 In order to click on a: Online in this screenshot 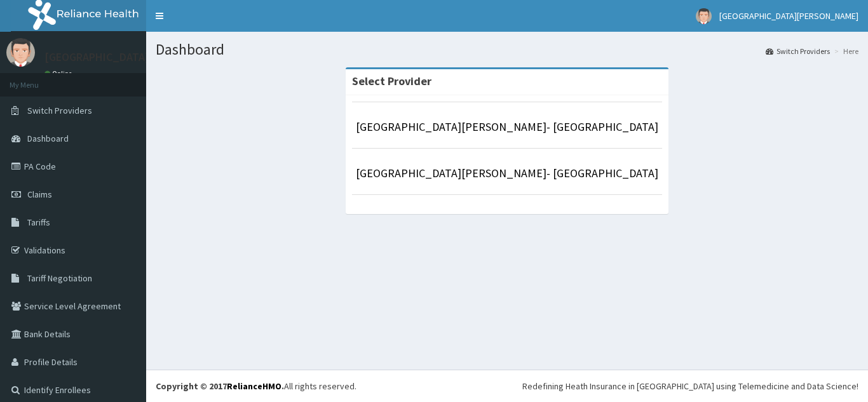, I will do `click(60, 73)`.